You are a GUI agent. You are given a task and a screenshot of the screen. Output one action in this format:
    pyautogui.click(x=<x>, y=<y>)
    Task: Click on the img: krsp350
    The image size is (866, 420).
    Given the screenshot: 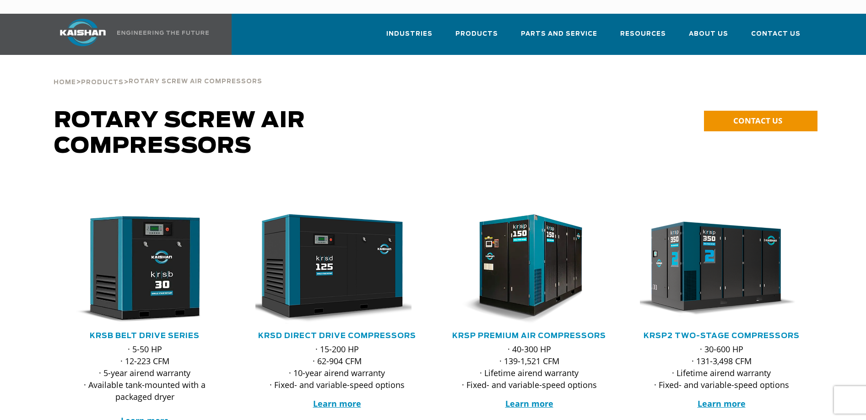 What is the action you would take?
    pyautogui.click(x=715, y=269)
    